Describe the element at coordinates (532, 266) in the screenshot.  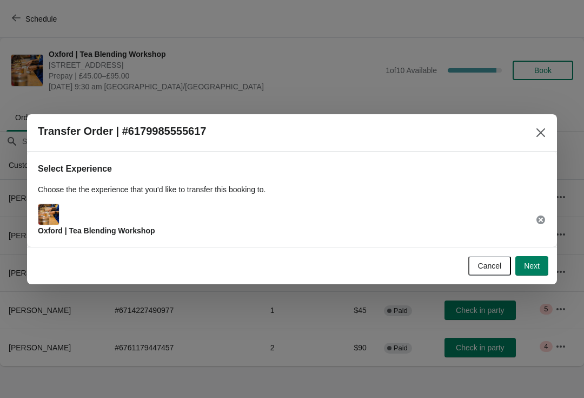
I see `span: Next` at that location.